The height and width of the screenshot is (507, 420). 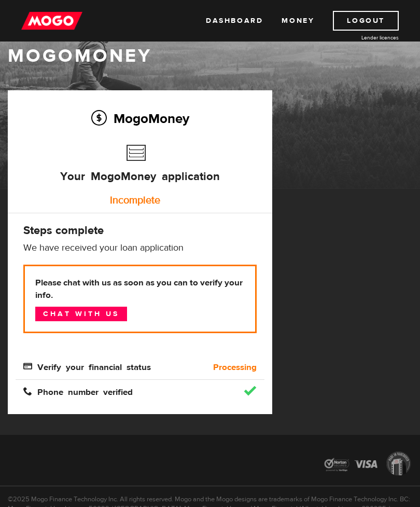 I want to click on span: Verify your financial status, so click(x=87, y=366).